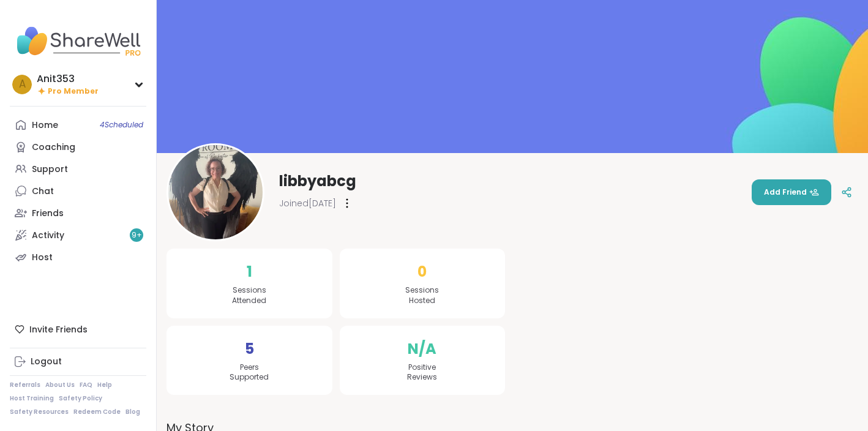 The width and height of the screenshot is (868, 431). Describe the element at coordinates (249, 349) in the screenshot. I see `span: 5` at that location.